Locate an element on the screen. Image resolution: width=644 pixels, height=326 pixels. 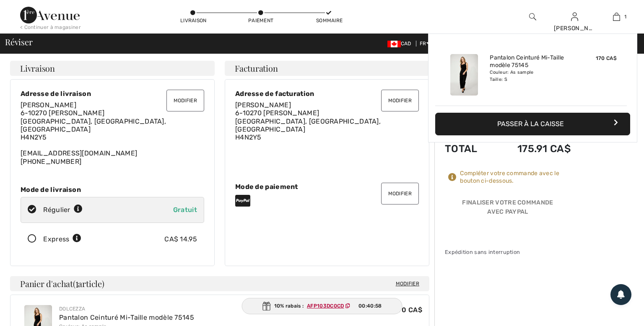
div: Expédition sans interruption is located at coordinates (508, 252).